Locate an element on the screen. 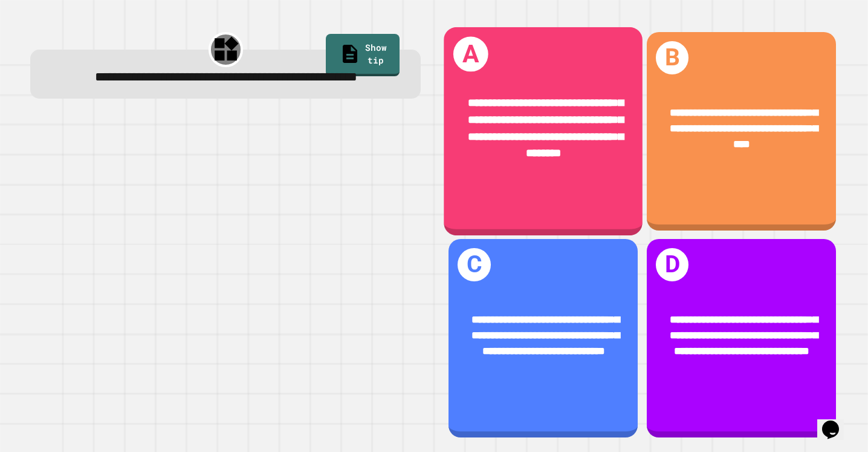 The height and width of the screenshot is (452, 868). h1: B is located at coordinates (672, 58).